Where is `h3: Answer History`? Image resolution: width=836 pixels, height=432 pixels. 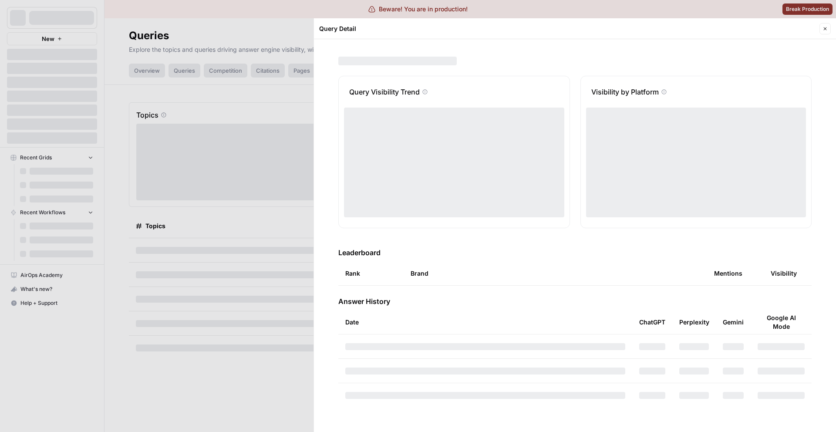
h3: Answer History is located at coordinates (575, 301).